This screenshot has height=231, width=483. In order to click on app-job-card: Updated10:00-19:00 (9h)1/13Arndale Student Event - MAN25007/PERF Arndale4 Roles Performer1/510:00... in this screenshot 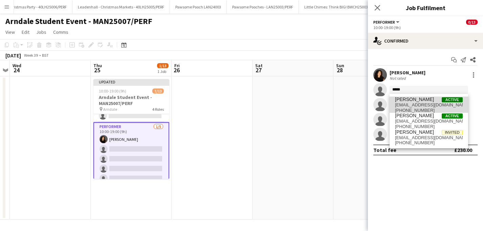, I will do `click(131, 129)`.